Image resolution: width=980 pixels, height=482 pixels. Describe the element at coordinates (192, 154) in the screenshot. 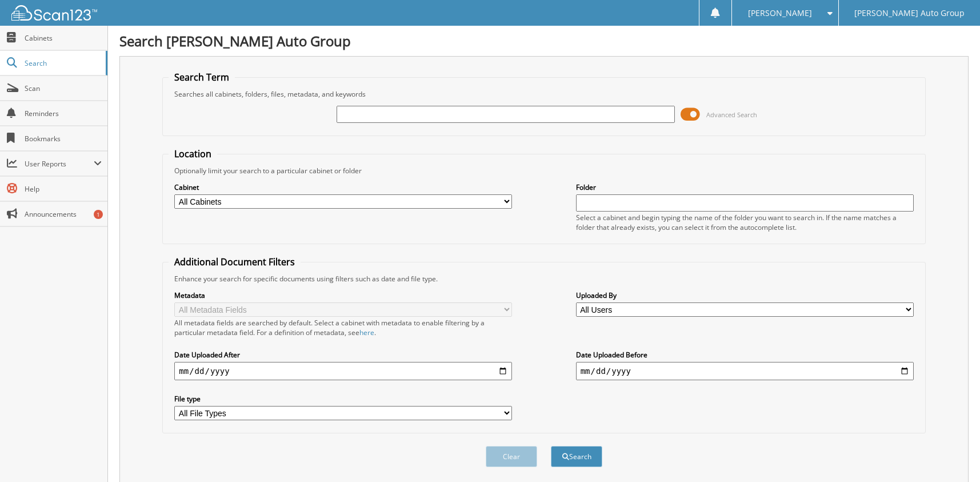

I see `legend: Location` at that location.